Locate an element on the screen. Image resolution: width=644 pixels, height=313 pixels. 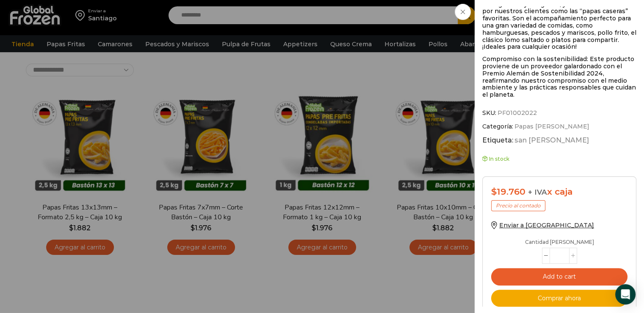
span: Categoría: is located at coordinates (560, 126).